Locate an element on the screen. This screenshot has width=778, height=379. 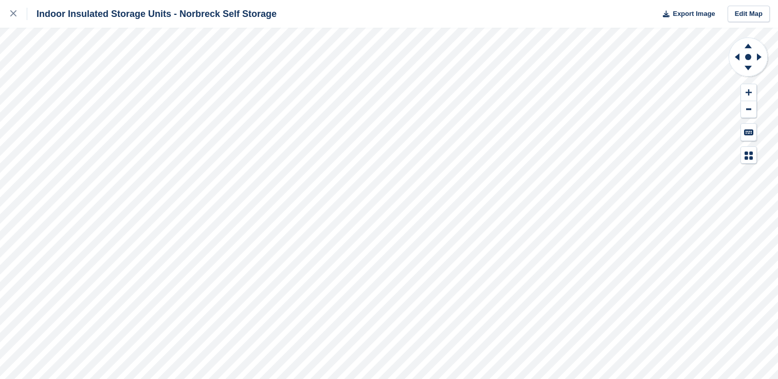
span: Export Image is located at coordinates (694, 14).